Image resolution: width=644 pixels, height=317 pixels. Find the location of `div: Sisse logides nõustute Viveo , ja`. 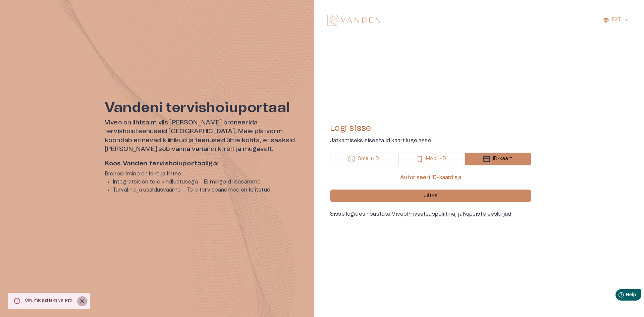

div: Sisse logides nõustute Viveo , ja is located at coordinates (431, 214).